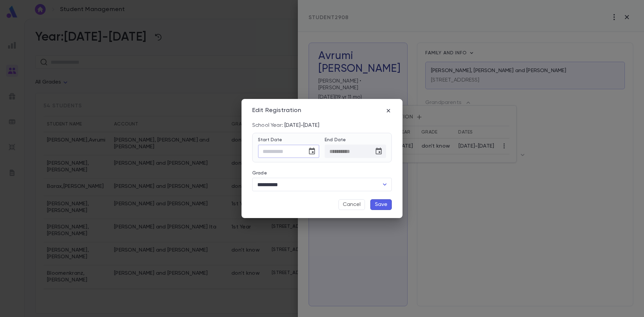  Describe the element at coordinates (312, 151) in the screenshot. I see `button: Choose date` at that location.